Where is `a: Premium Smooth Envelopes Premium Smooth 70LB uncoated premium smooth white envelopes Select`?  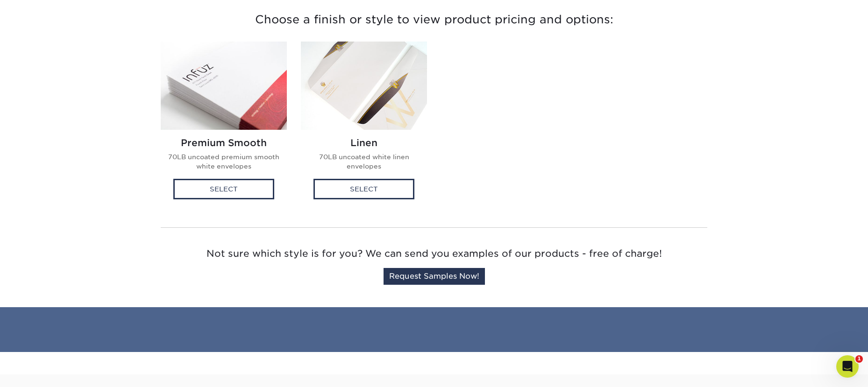
a: Premium Smooth Envelopes Premium Smooth 70LB uncoated premium smooth white envelopes Select is located at coordinates (224, 125).